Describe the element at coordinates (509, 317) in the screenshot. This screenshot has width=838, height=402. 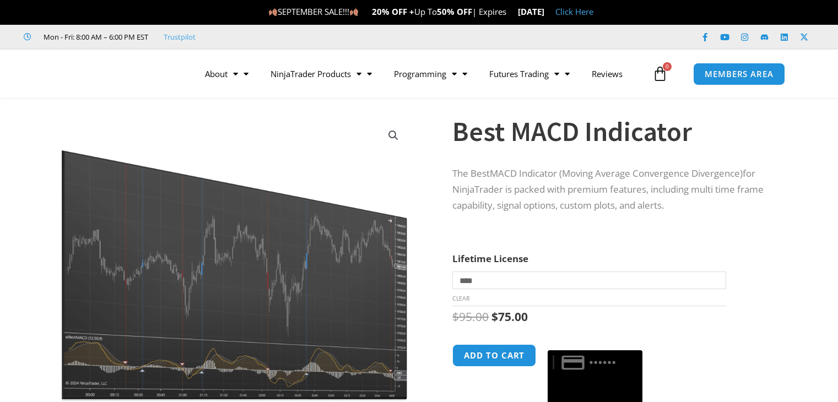
I see `bdi: 75.00` at that location.